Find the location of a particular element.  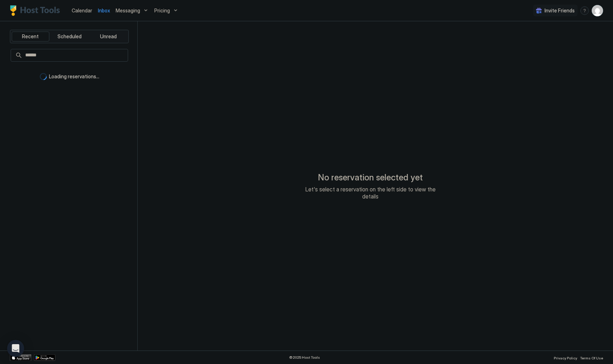

span: Loading reservations... is located at coordinates (74, 77).